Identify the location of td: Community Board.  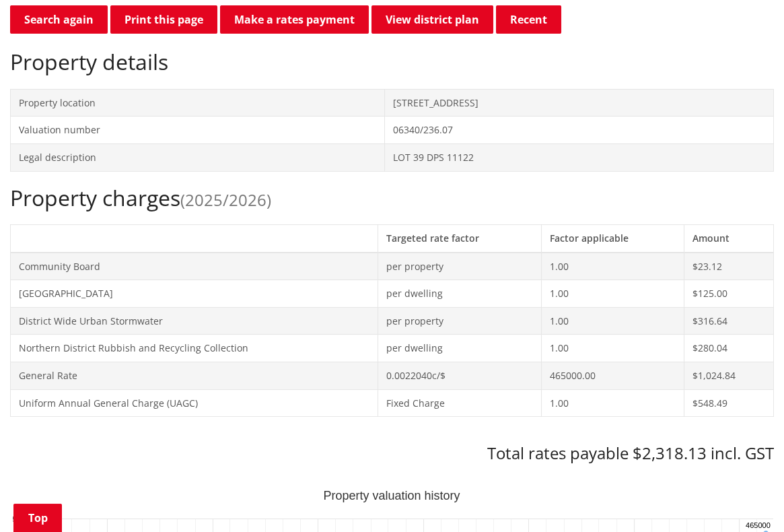
(195, 266).